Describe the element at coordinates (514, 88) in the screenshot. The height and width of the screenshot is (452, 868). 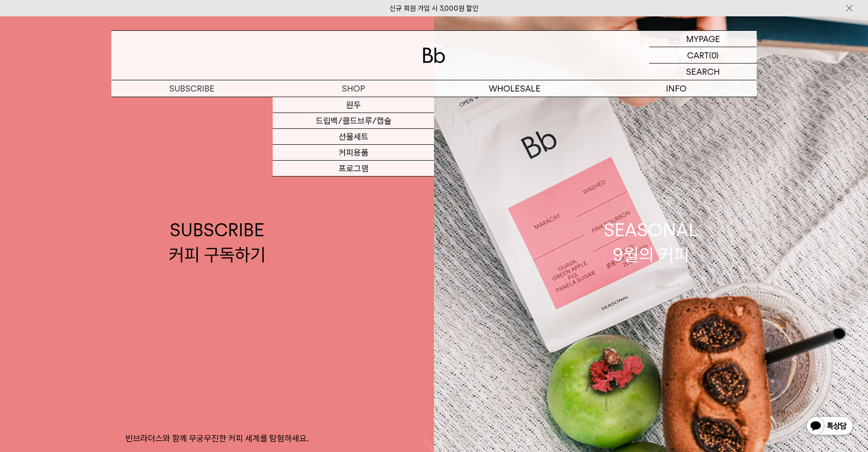
I see `p: WHOLESALE` at that location.